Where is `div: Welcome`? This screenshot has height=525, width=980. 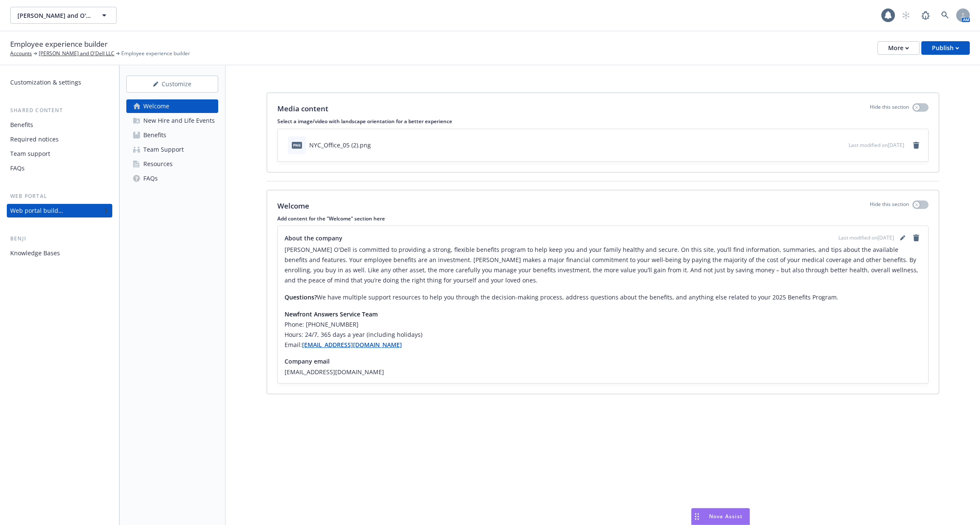 div: Welcome is located at coordinates (156, 106).